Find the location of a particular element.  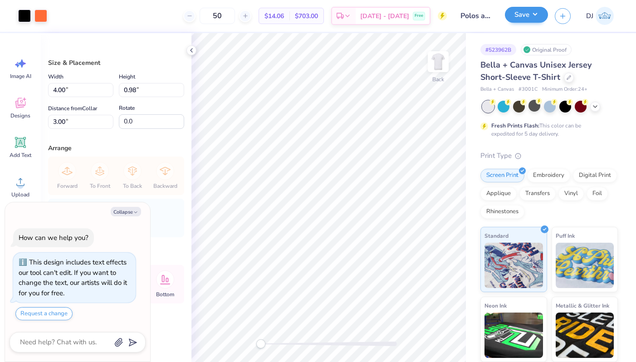

strong: Fresh Prints Flash: is located at coordinates (515, 126).